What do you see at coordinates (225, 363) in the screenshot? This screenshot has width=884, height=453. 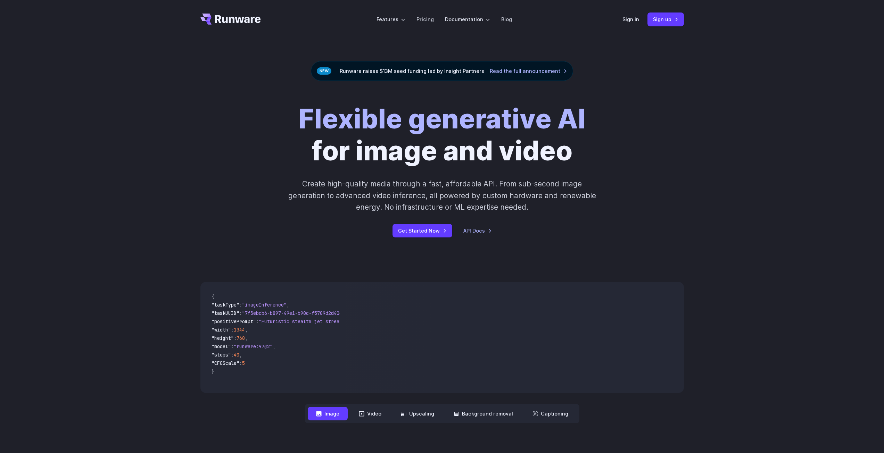 I see `span: "CFGScale"` at bounding box center [225, 363].